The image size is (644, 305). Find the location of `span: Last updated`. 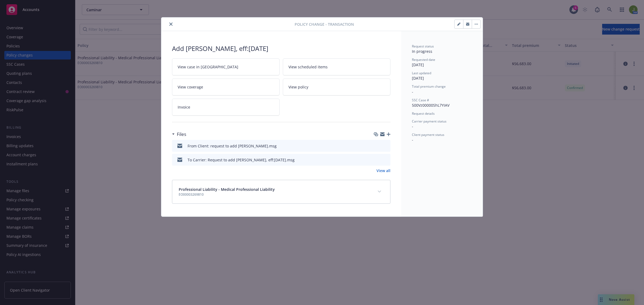

span: Last updated is located at coordinates (422, 73).